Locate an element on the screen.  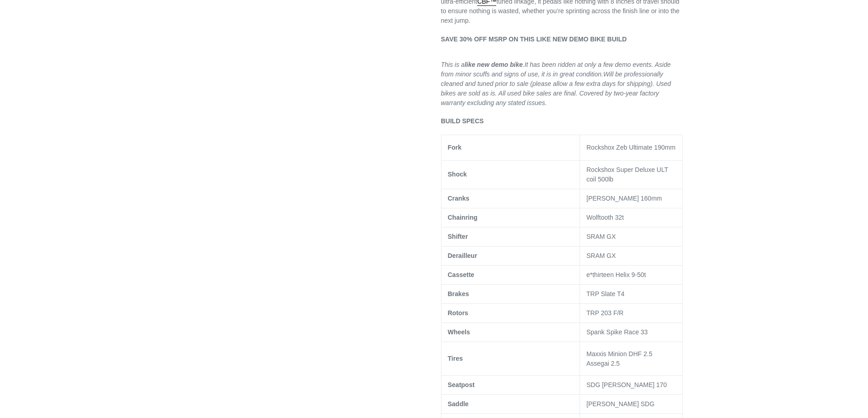
span: Maxxis Minion DHF 2.5 Assegai 2.5 is located at coordinates (619, 358).